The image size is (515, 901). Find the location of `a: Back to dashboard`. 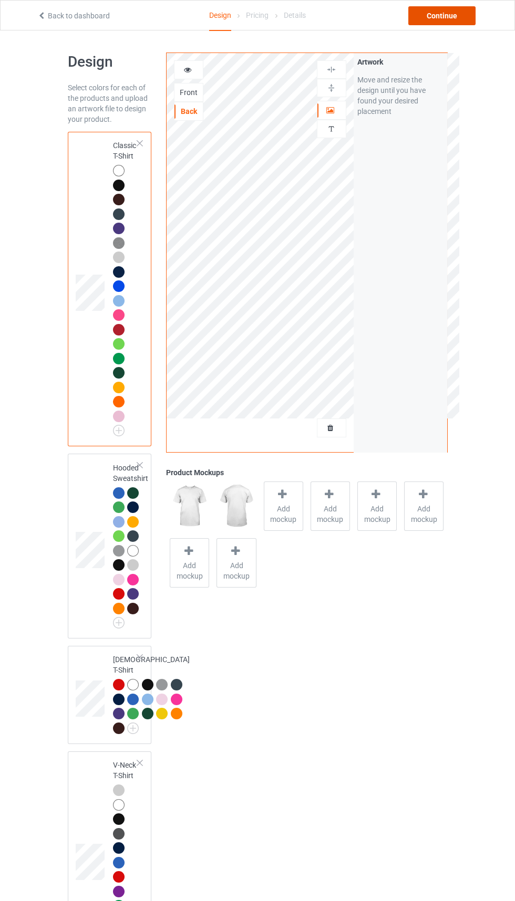

a: Back to dashboard is located at coordinates (74, 16).